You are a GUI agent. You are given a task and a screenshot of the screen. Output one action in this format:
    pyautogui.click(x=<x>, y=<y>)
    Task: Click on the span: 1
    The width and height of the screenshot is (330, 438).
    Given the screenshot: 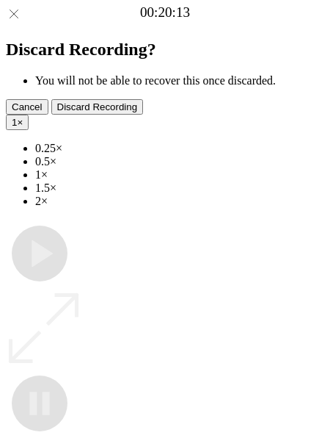 What is the action you would take?
    pyautogui.click(x=14, y=122)
    